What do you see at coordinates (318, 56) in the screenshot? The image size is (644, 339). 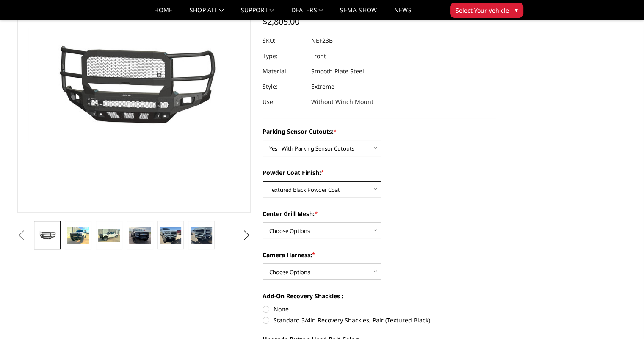 I see `dd: Front` at bounding box center [318, 56].